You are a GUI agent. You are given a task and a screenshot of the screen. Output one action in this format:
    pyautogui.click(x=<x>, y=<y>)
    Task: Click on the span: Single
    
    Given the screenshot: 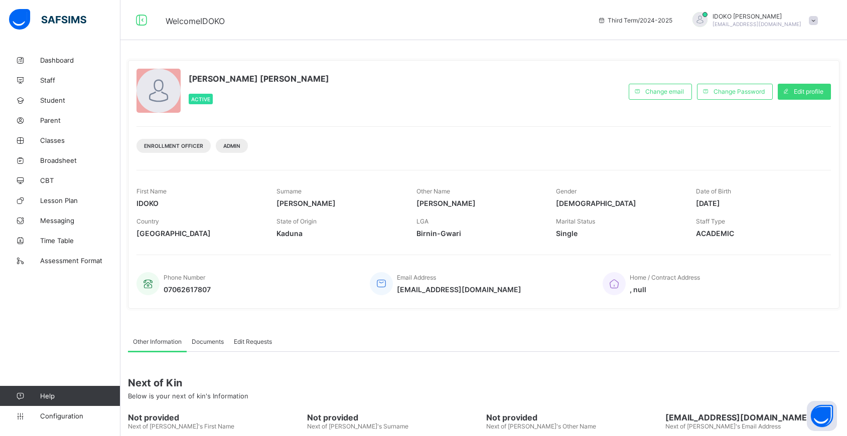 What is the action you would take?
    pyautogui.click(x=618, y=233)
    